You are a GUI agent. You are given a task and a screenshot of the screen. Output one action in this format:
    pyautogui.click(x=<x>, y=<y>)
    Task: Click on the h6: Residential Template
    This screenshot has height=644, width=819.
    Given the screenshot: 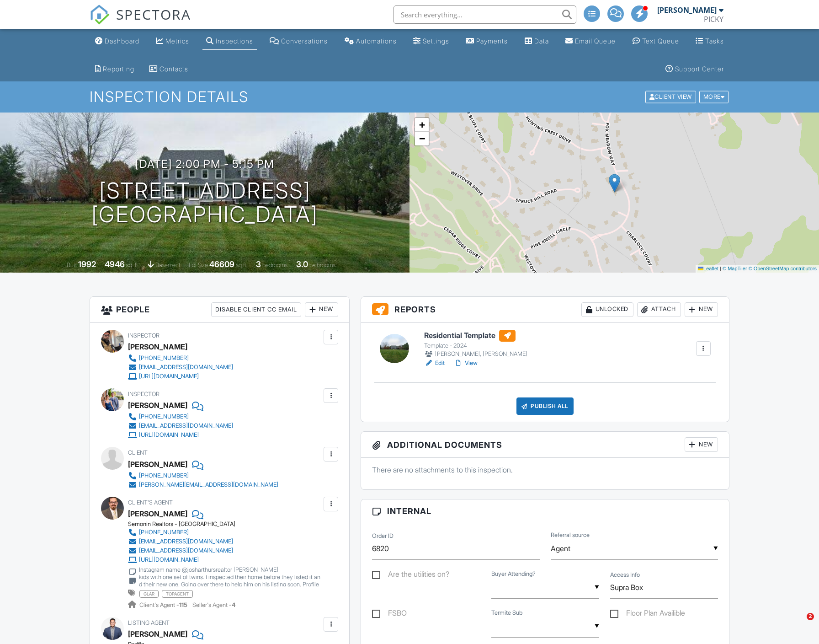 What is the action you would take?
    pyautogui.click(x=476, y=336)
    